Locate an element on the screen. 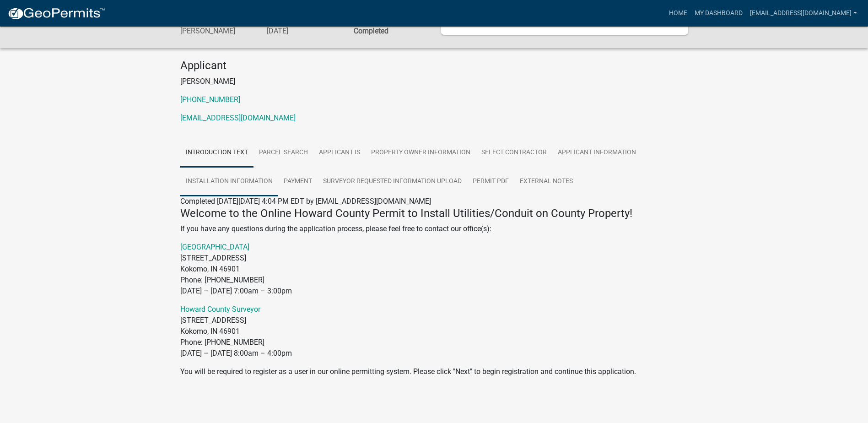 The image size is (868, 423). a: Surveyor Requested Information UPLOAD is located at coordinates (392, 181).